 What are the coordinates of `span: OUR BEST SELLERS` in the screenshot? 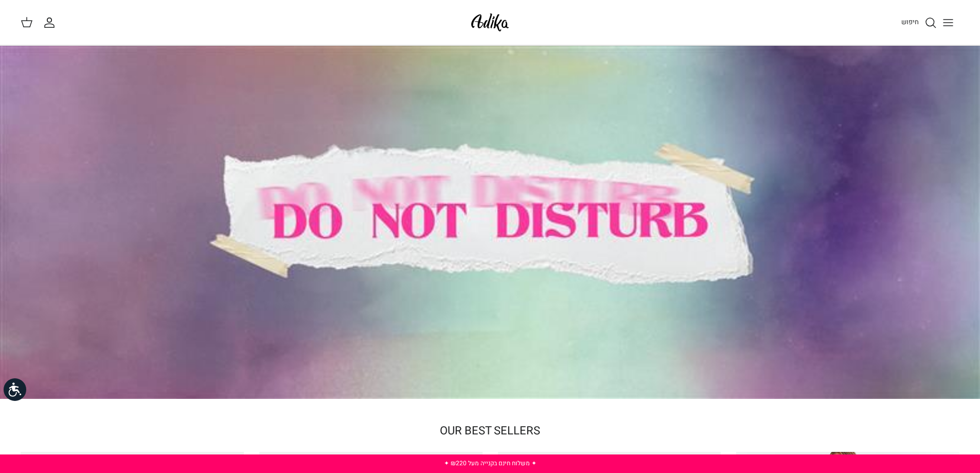 It's located at (490, 431).